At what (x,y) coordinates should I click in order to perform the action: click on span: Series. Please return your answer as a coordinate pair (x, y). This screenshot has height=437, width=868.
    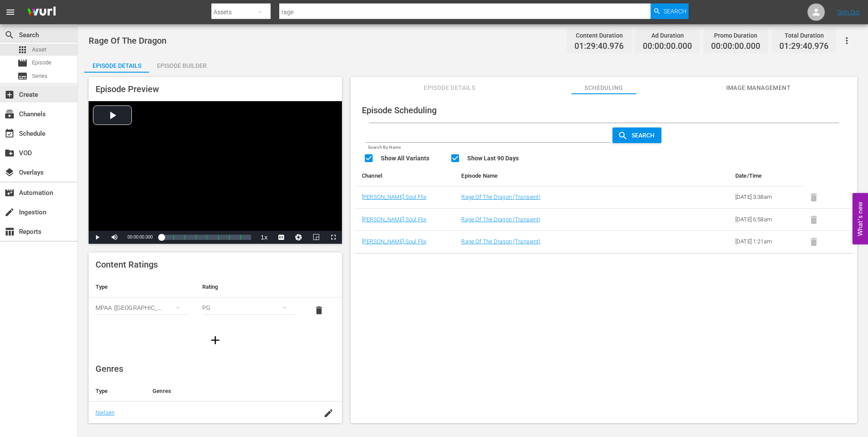
    Looking at the image, I should click on (40, 76).